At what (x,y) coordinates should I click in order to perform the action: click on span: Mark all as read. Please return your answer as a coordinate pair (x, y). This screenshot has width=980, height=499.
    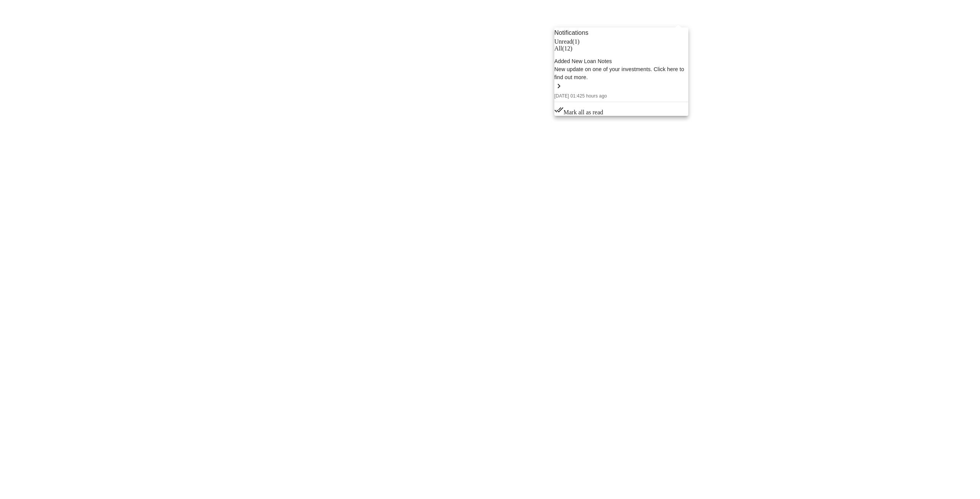
    Looking at the image, I should click on (583, 112).